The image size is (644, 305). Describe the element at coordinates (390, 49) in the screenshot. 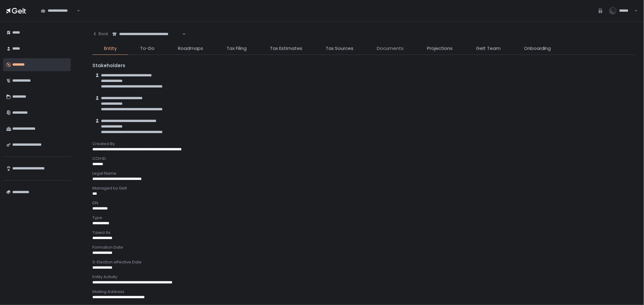

I see `span: Documents` at that location.